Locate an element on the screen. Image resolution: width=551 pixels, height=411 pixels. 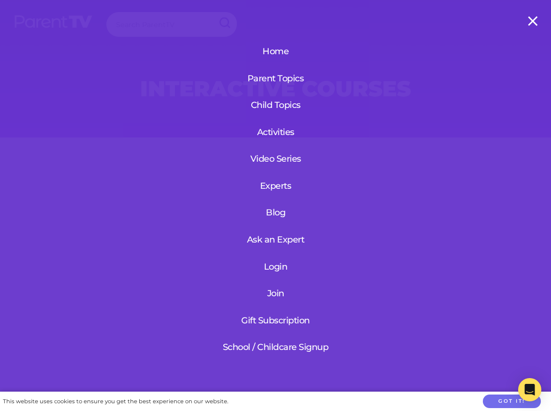
a: Video Series is located at coordinates (276, 159).